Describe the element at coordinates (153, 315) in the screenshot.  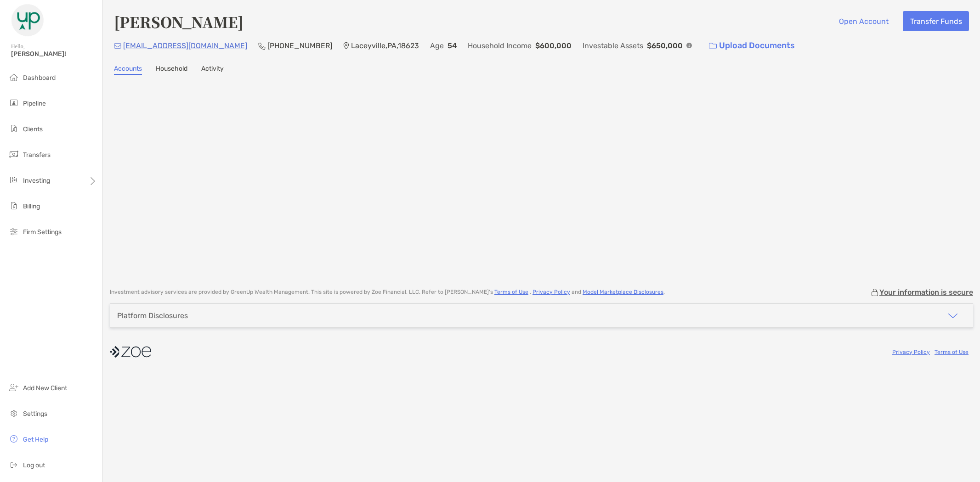
I see `div: Platform Disclosures` at that location.